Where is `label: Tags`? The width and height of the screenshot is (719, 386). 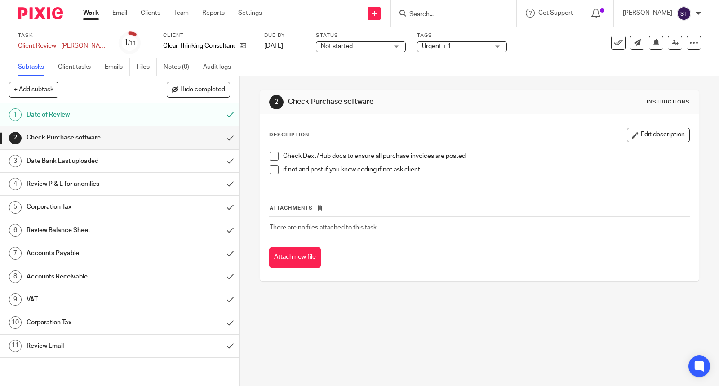 label: Tags is located at coordinates (462, 36).